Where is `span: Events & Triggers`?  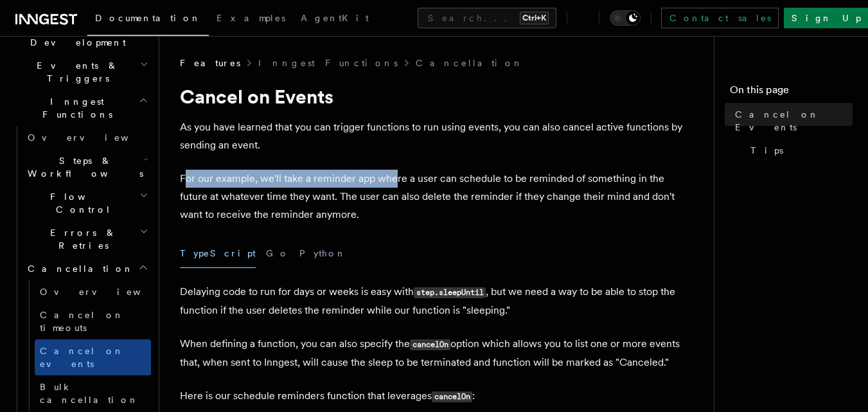 span: Events & Triggers is located at coordinates (75, 72).